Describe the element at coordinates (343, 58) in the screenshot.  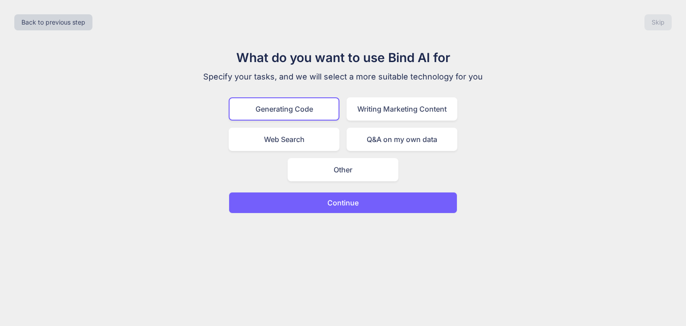
I see `h1: What do you want to use Bind AI for` at that location.